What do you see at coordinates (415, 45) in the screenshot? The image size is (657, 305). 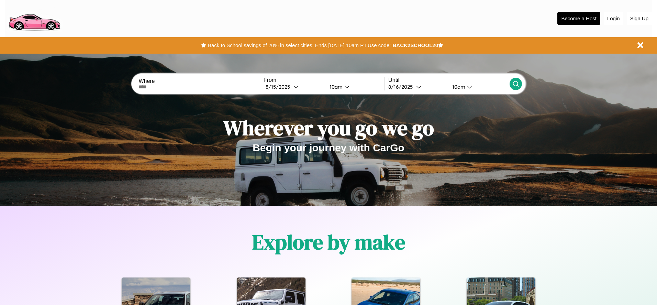 I see `b: BACK2SCHOOL20` at bounding box center [415, 45].